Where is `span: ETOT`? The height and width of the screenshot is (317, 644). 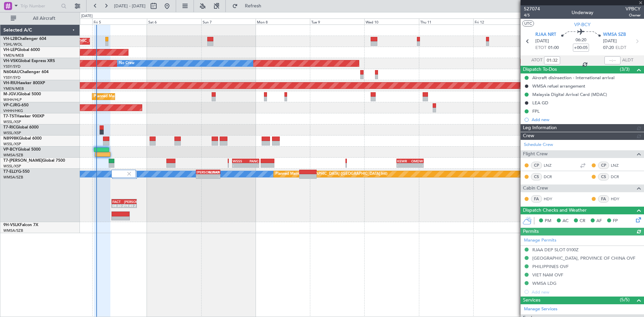 span: ETOT is located at coordinates (541, 48).